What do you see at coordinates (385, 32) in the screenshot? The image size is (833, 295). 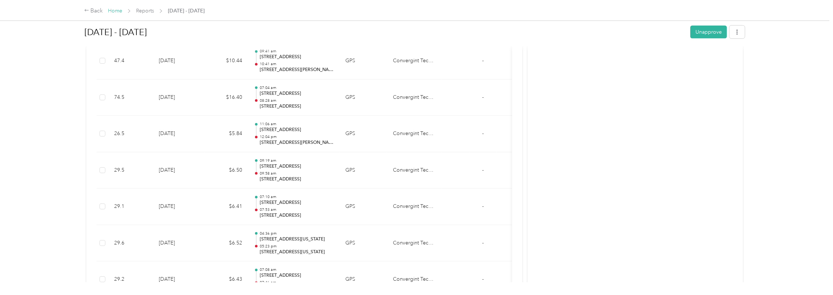 I see `h1: Sep 1 - 30, 2025` at bounding box center [385, 32].